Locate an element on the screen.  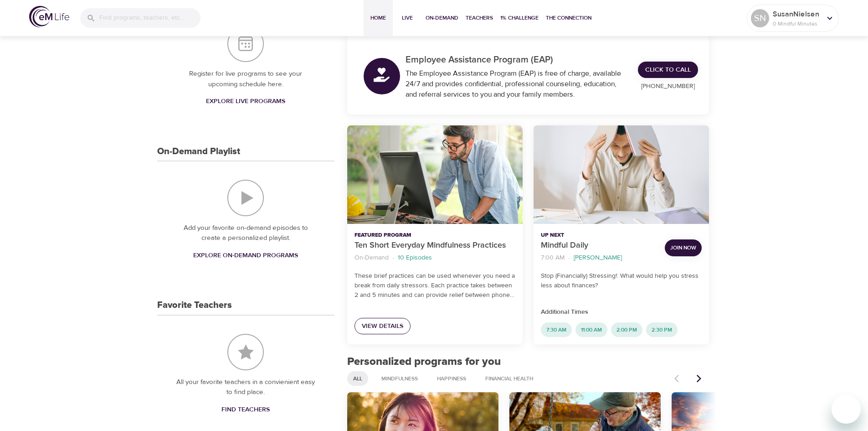
input: Find programs, teachers, etc... is located at coordinates (150, 18).